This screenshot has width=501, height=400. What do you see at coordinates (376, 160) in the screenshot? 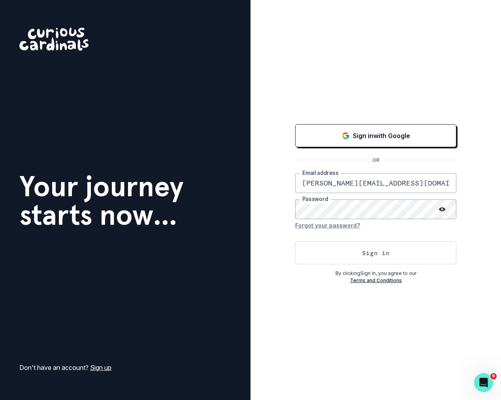
I see `p: OR` at bounding box center [376, 160].